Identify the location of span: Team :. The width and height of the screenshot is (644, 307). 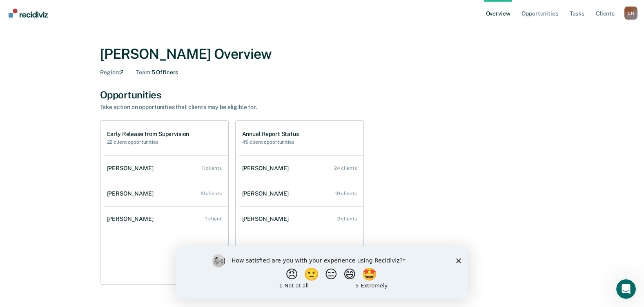
(143, 72).